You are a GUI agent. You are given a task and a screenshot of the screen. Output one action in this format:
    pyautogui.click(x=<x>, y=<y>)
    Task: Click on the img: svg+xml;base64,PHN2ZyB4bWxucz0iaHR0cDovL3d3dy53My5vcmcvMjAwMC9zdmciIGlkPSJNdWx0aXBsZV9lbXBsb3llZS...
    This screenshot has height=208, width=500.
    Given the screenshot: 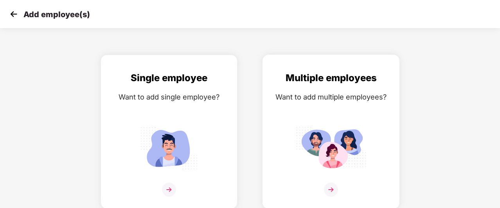 What is the action you would take?
    pyautogui.click(x=331, y=148)
    